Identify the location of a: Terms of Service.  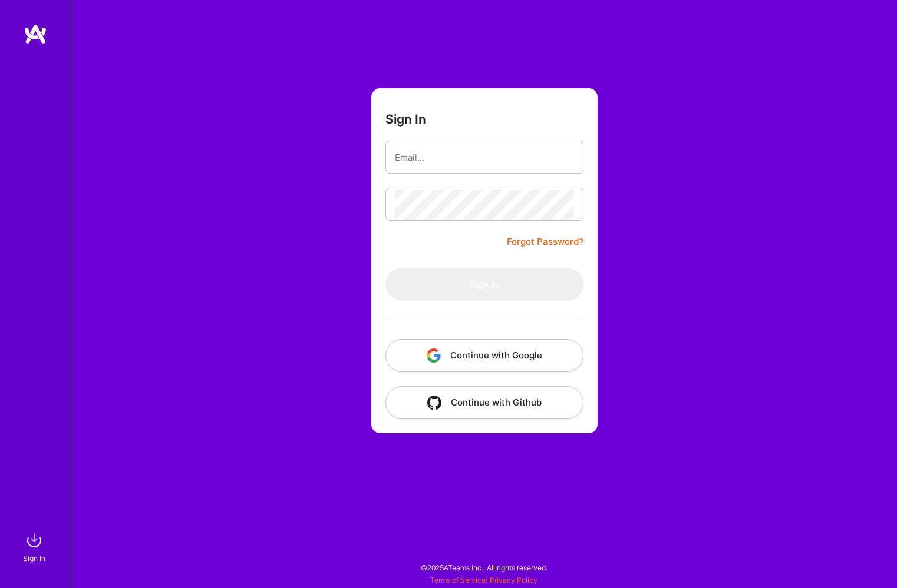
(458, 580).